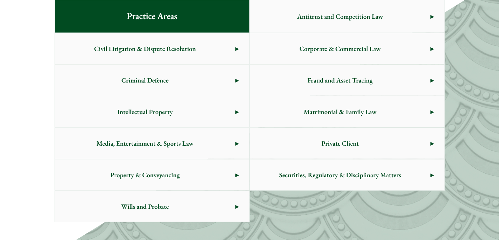 This screenshot has height=240, width=499. I want to click on span: Fraud and Asset Tracing, so click(341, 80).